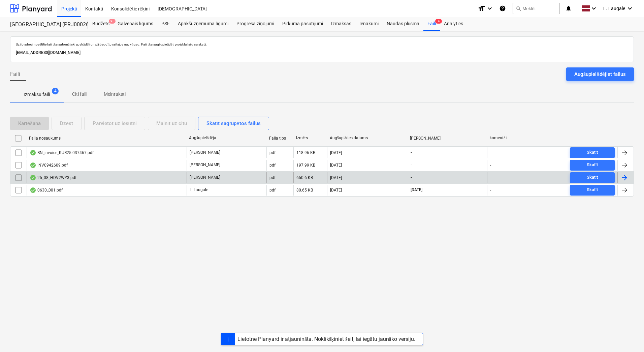 The image size is (644, 352). Describe the element at coordinates (600, 74) in the screenshot. I see `button: Augšupielādējiet failus` at that location.